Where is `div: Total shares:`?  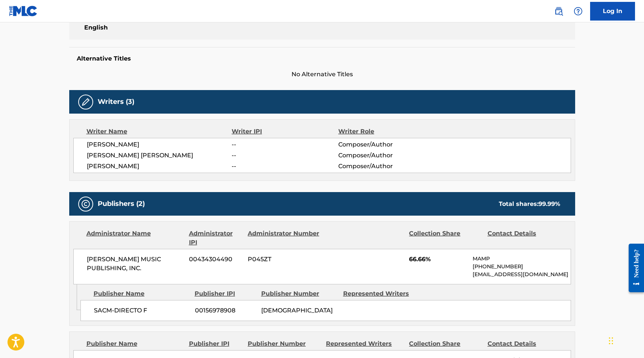 div: Total shares: is located at coordinates (529, 204).